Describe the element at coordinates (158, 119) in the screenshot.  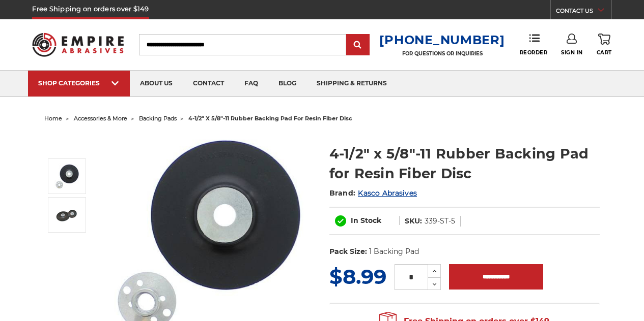
I see `span: backing pads` at that location.